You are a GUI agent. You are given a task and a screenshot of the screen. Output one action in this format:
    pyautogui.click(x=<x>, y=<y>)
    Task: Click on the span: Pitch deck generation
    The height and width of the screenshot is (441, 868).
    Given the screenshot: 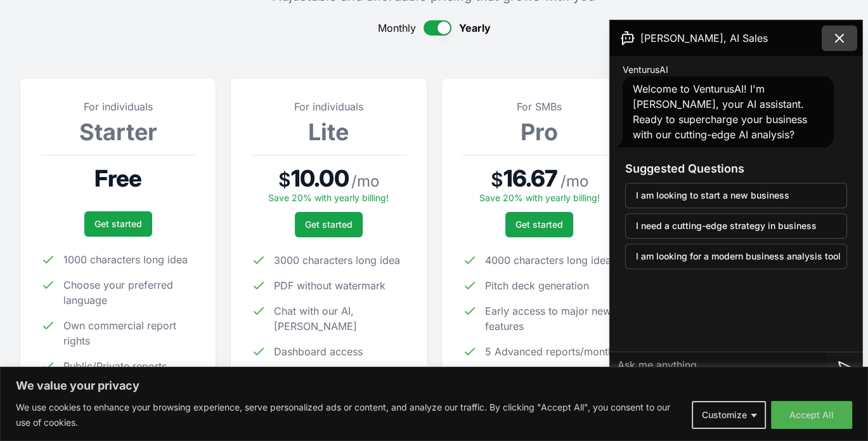 What is the action you would take?
    pyautogui.click(x=537, y=286)
    